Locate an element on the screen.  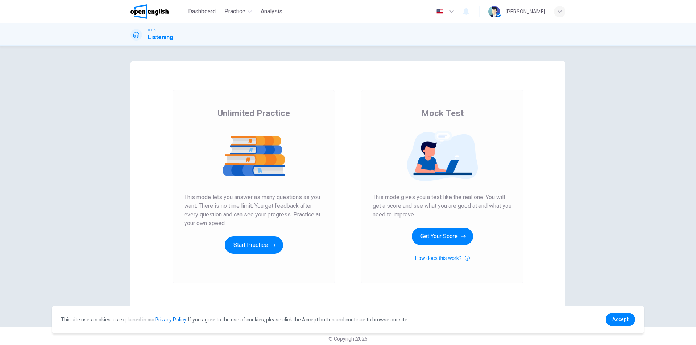
span: Unlimited Practice is located at coordinates (254, 113).